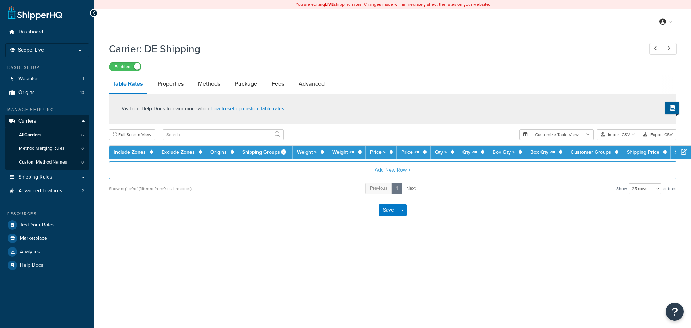 The image size is (691, 328). I want to click on li: Method Merging Rules, so click(47, 148).